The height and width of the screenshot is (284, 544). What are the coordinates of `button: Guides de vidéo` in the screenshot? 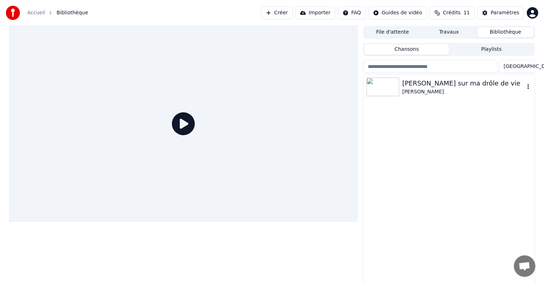 It's located at (397, 13).